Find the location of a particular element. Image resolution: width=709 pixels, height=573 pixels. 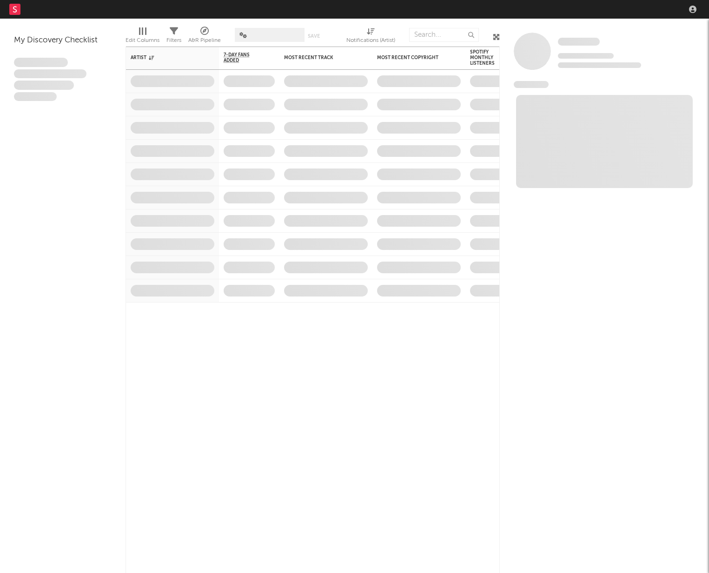

span: 7-Day Fans Added is located at coordinates (242, 58).